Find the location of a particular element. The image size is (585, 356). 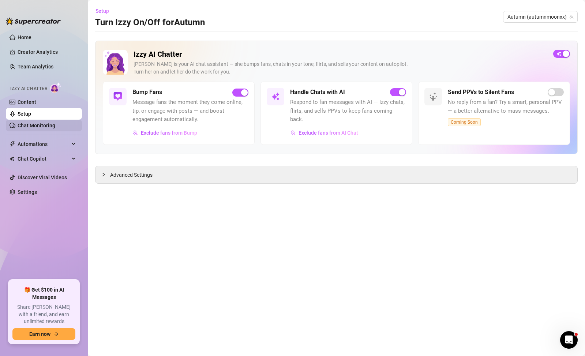

span: Exclude fans from Bump is located at coordinates (169, 133).